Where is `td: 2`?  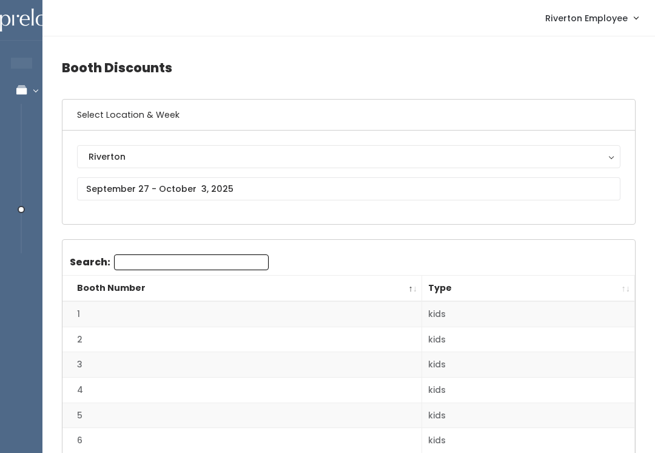 td: 2 is located at coordinates (242, 339).